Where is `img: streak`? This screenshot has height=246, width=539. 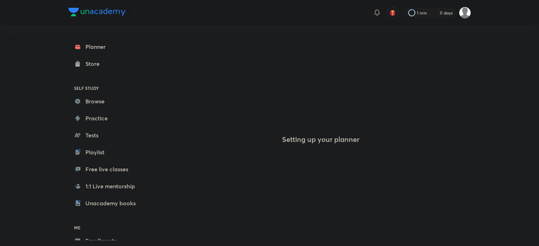 img: streak is located at coordinates (435, 13).